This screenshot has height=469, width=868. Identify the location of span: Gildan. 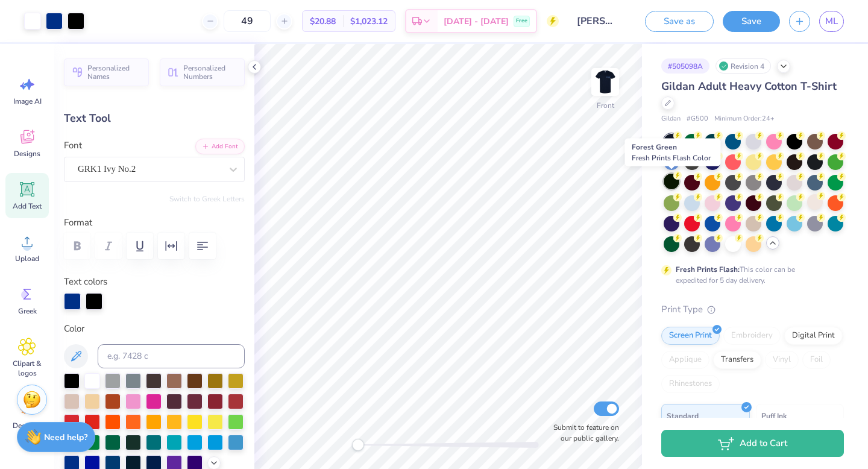
(671, 119).